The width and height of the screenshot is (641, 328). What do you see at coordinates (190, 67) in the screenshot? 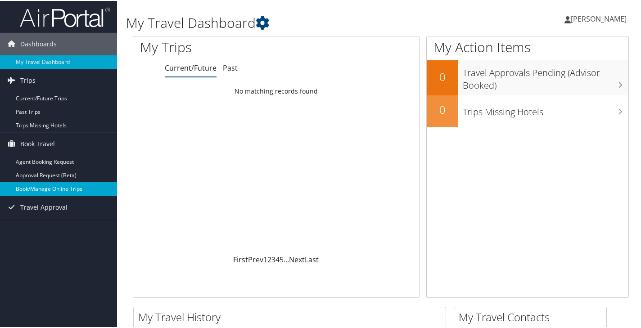
I see `a: Current/Future` at bounding box center [190, 67].